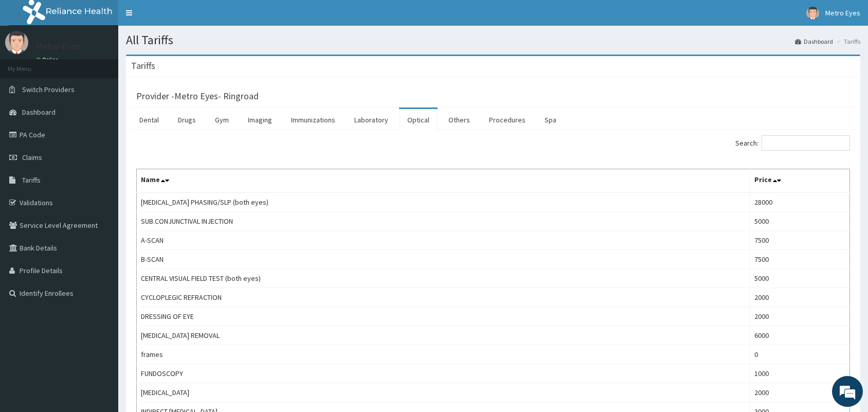 Image resolution: width=868 pixels, height=412 pixels. I want to click on h3: Tariffs, so click(143, 66).